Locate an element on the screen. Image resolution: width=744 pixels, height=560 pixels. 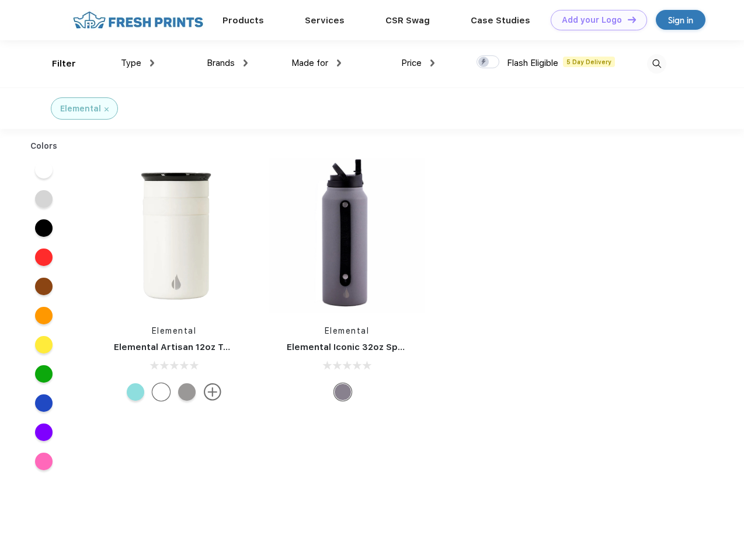
img: fo%20logo%202.webp is located at coordinates (138, 20).